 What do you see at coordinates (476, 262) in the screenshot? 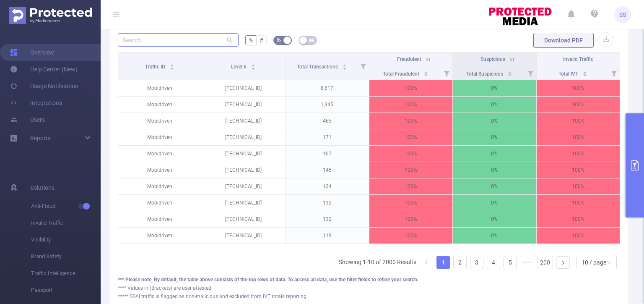
I see `li: 3` at bounding box center [476, 262].